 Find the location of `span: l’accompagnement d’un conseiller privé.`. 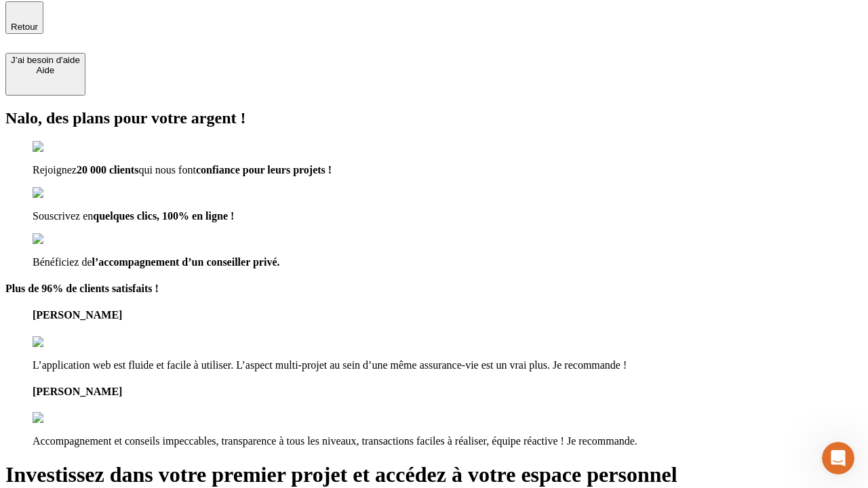

span: l’accompagnement d’un conseiller privé. is located at coordinates (186, 262).